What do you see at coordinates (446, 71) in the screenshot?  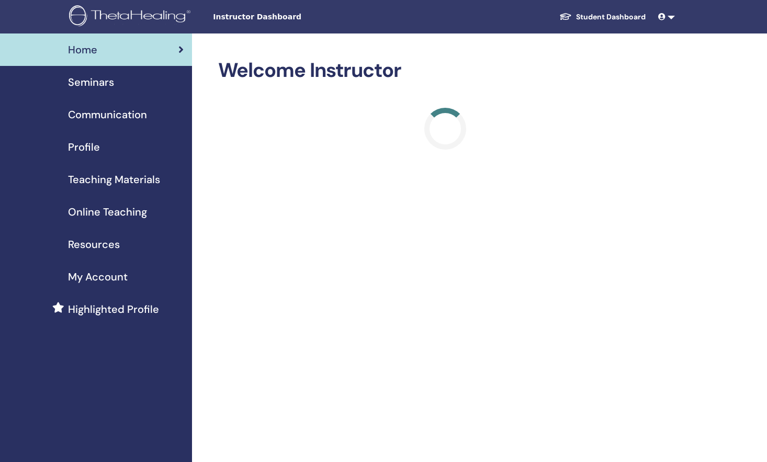 I see `h2: Welcome Instructor` at bounding box center [446, 71].